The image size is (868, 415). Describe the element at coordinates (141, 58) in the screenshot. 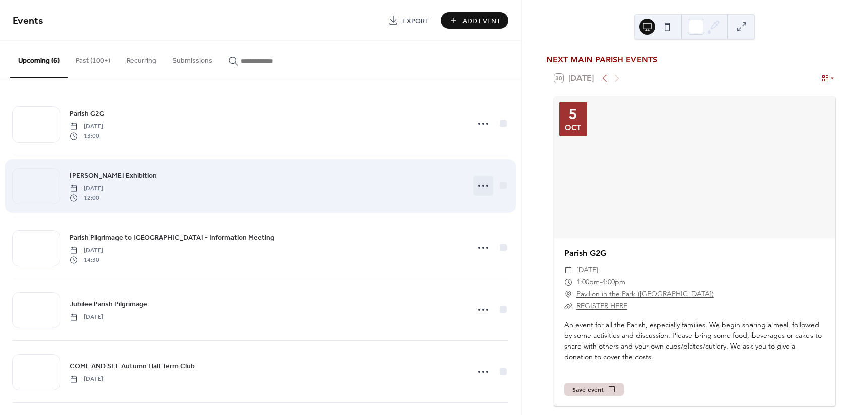

I see `button: Recurring` at that location.